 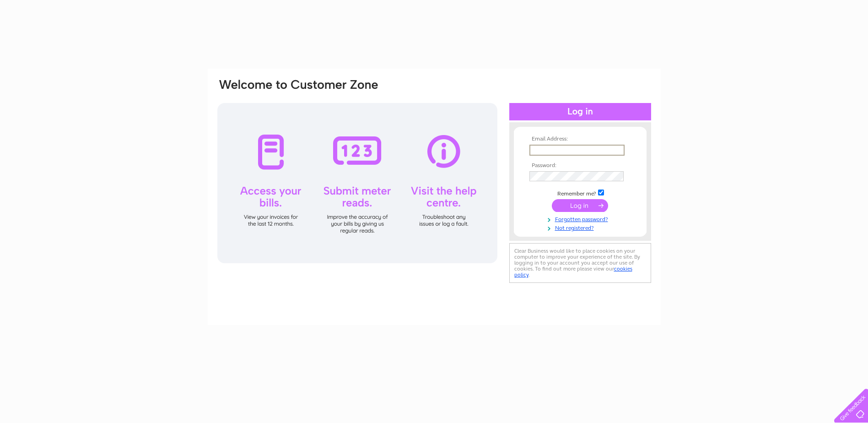 What do you see at coordinates (580, 263) in the screenshot?
I see `div: Clear Business would like to place cookies on your computer to improve your experience of the sit...` at bounding box center [580, 263].